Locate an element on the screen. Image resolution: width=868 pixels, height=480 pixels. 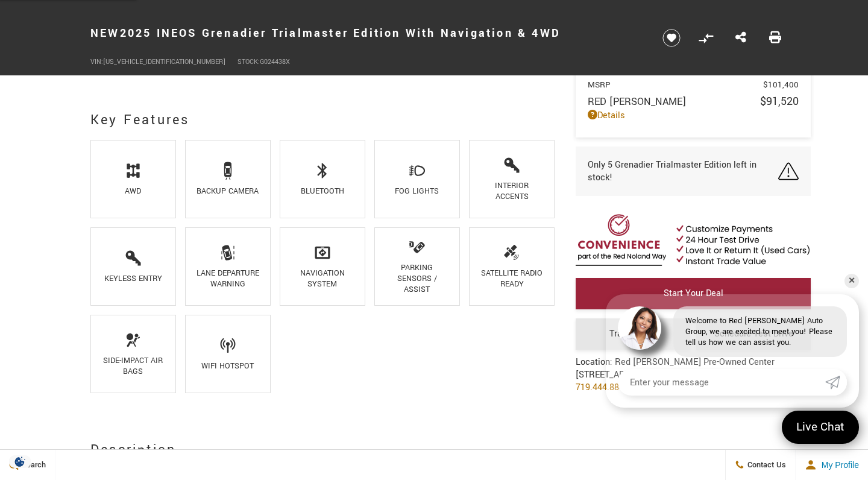
div: Navigation System is located at coordinates (322, 278).